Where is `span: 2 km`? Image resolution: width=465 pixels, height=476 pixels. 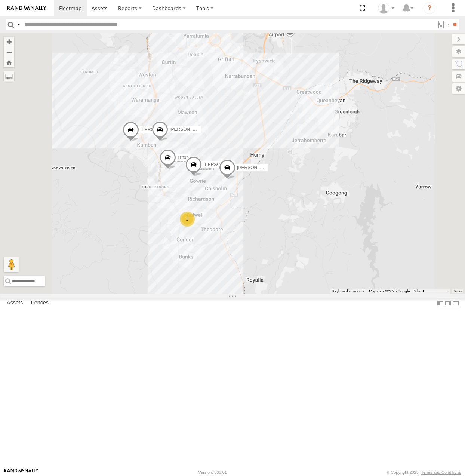 span: 2 km is located at coordinates (418, 291).